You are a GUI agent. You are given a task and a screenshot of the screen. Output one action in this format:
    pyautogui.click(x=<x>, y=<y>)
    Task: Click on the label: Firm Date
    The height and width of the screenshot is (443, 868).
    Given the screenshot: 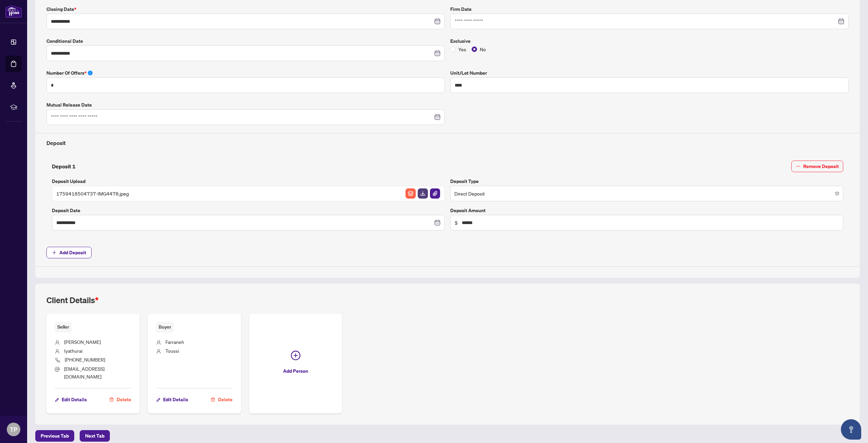 What is the action you would take?
    pyautogui.click(x=649, y=10)
    